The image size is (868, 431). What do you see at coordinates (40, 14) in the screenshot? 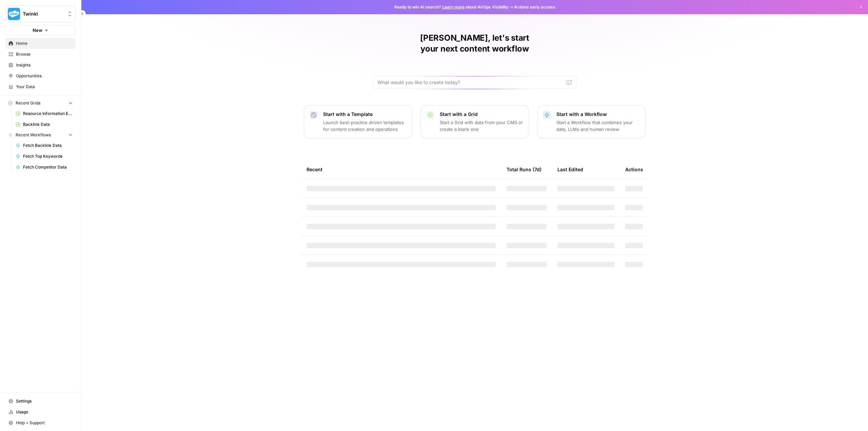
I see `button: Workspace: Twinkl` at bounding box center [40, 14].